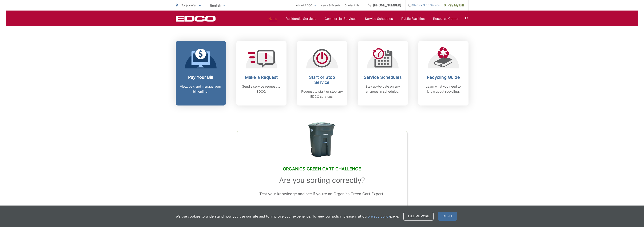  I want to click on h2: Organics Green Cart Challenge, so click(322, 169).